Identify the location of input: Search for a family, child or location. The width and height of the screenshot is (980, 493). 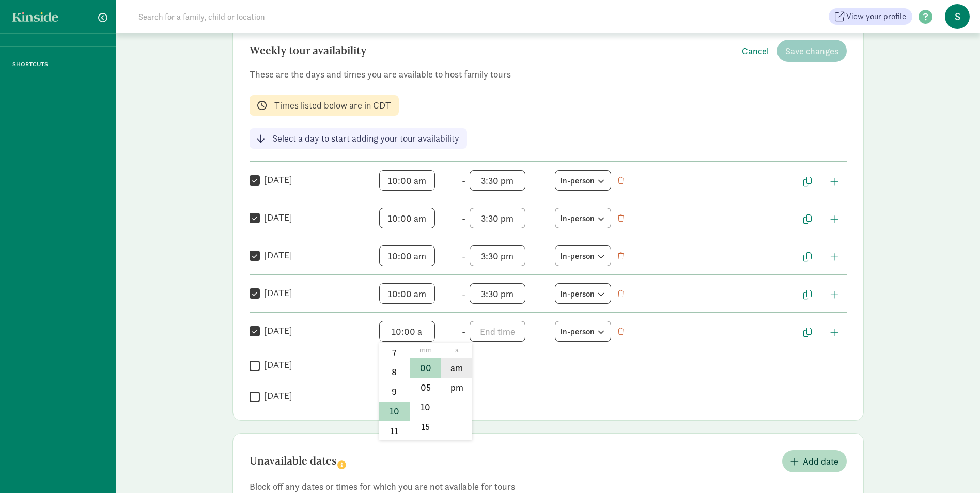
(277, 16).